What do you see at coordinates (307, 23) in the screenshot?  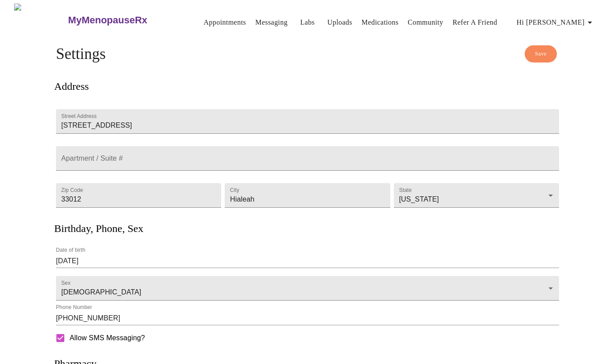 I see `a: Labs` at bounding box center [307, 23].